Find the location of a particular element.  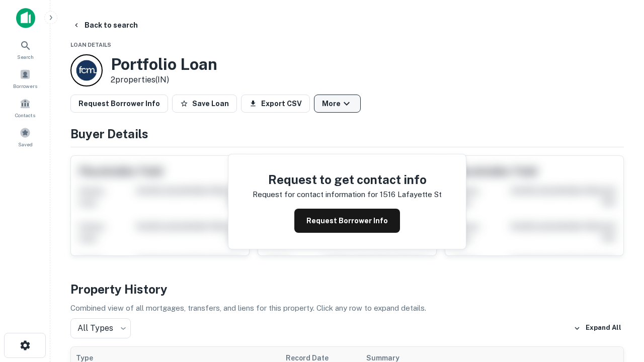

div: Chat Widget is located at coordinates (618, 306).